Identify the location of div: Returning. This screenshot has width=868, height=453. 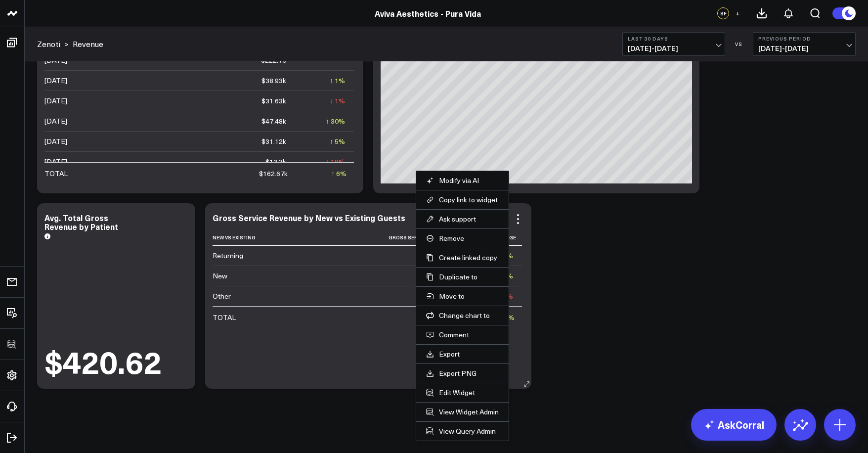
(228, 256).